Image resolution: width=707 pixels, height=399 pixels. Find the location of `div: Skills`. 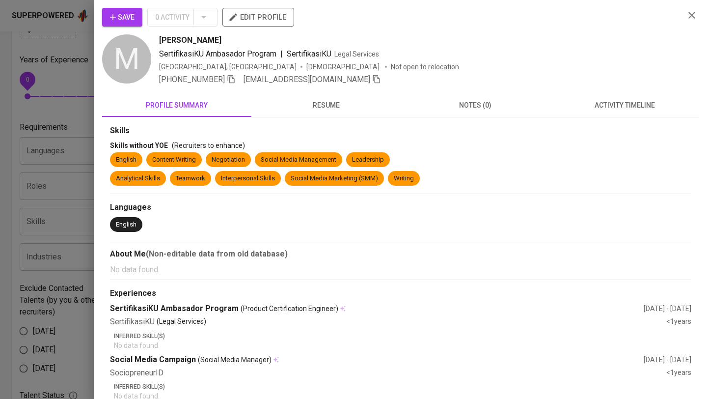

div: Skills is located at coordinates (401, 131).